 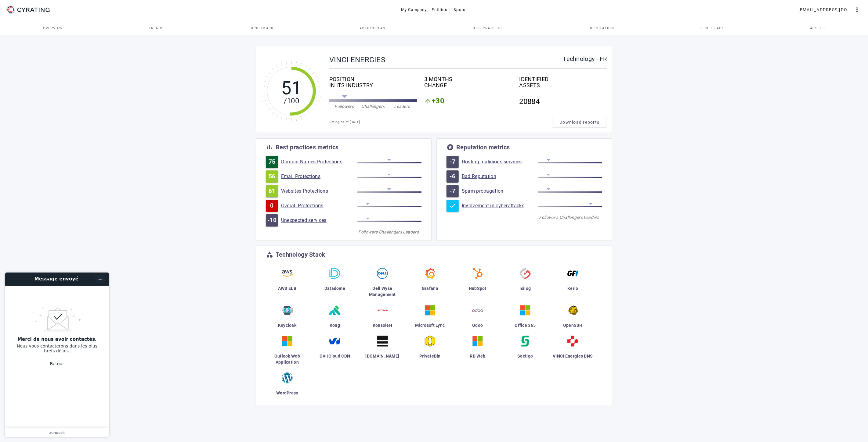 I want to click on span: Grafana, so click(x=430, y=288).